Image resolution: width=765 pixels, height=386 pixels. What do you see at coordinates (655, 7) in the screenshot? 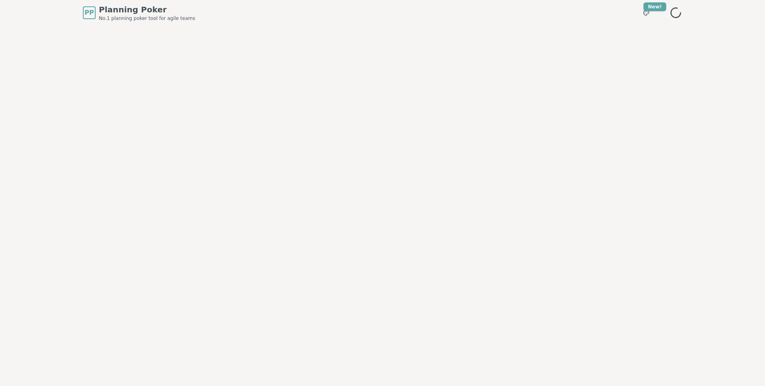
I see `div: New!` at bounding box center [655, 7].